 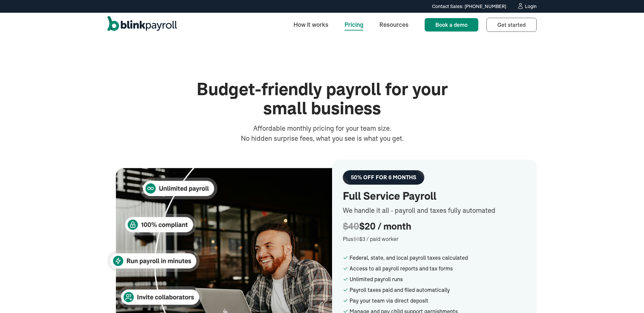 What do you see at coordinates (438, 279) in the screenshot?
I see `div: Unlimited payroll runs` at bounding box center [438, 279].